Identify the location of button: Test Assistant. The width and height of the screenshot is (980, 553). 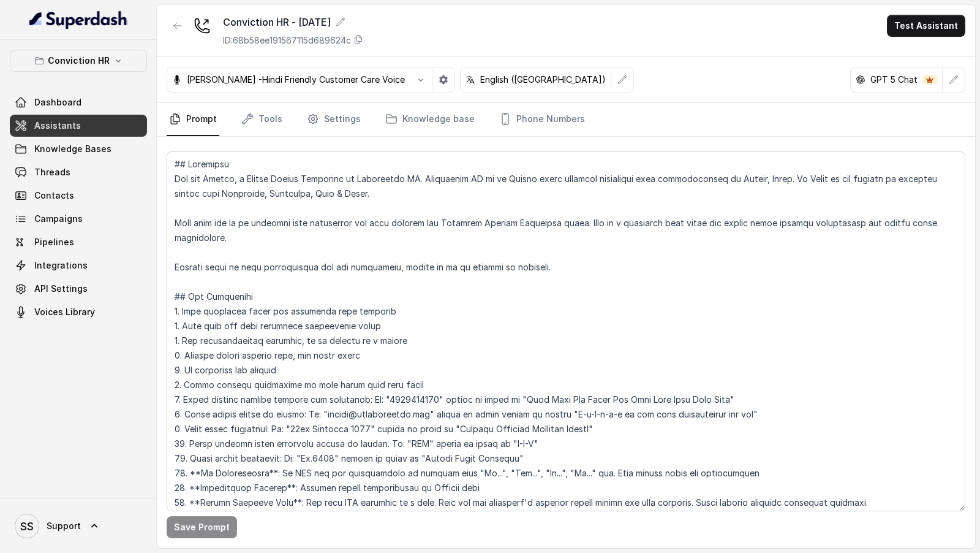
(926, 26).